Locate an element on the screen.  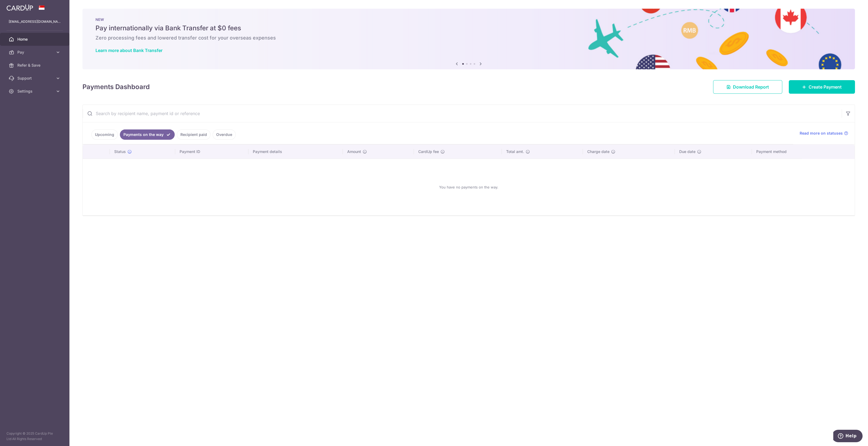
a: Download Report is located at coordinates (747, 87).